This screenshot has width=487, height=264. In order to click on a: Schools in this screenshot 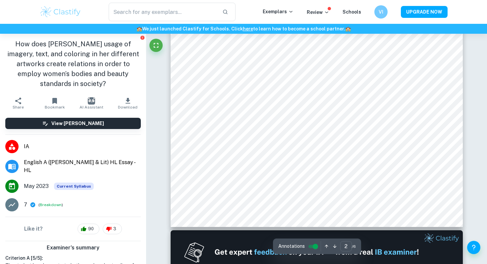, I will do `click(352, 12)`.